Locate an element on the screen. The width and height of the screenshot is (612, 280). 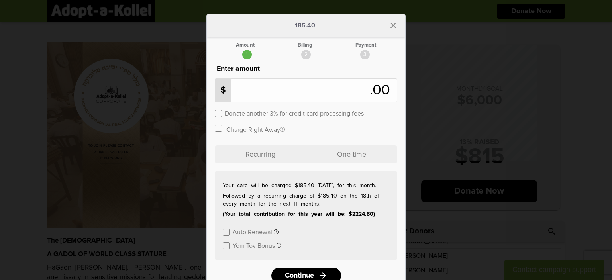
button: Charge Right Away is located at coordinates (255, 129).